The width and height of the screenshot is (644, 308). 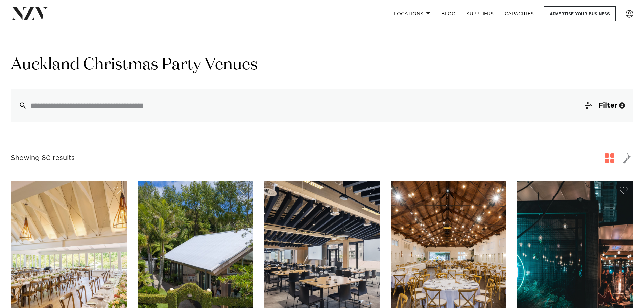 What do you see at coordinates (29, 13) in the screenshot?
I see `img: nzv-logo.png` at bounding box center [29, 13].